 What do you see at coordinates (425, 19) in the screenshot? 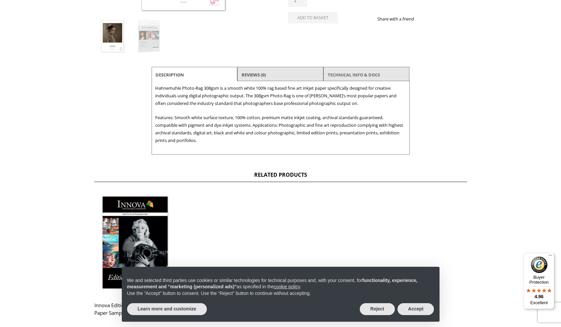
I see `img: facebook sharing button` at bounding box center [425, 19].